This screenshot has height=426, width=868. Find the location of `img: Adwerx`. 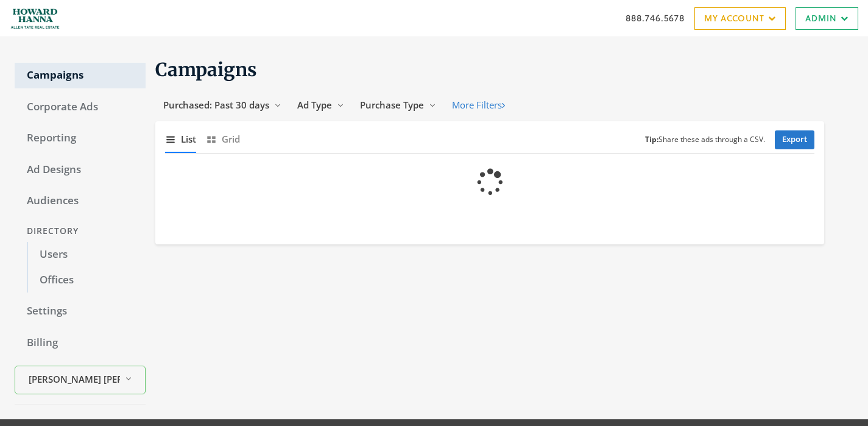

img: Adwerx is located at coordinates (35, 18).